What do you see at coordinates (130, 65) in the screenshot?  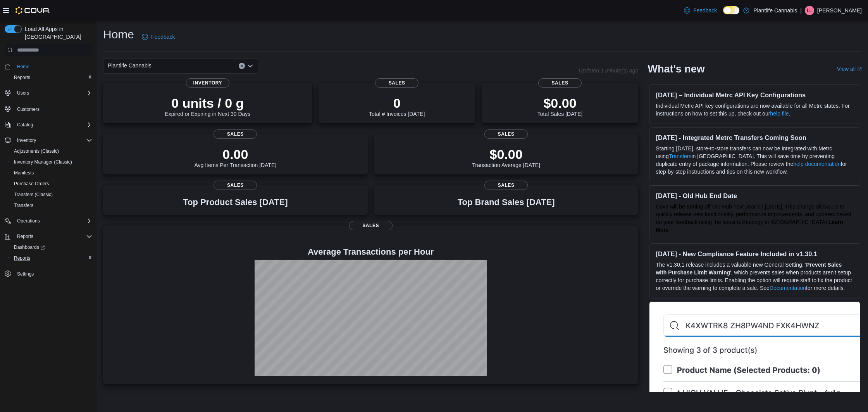 I see `span: Plantlife Cannabis` at bounding box center [130, 65].